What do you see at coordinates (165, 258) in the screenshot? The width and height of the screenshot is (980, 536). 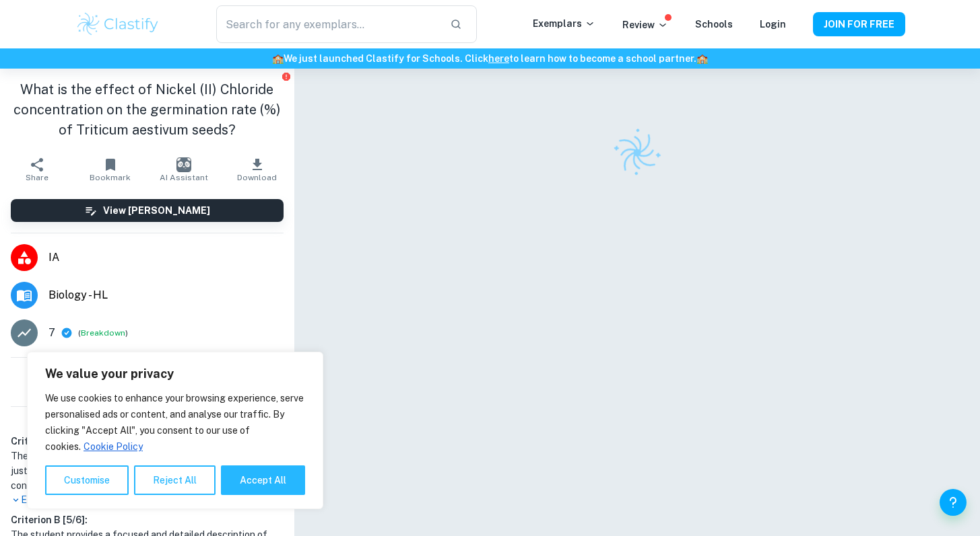 I see `span: IA` at bounding box center [165, 258].